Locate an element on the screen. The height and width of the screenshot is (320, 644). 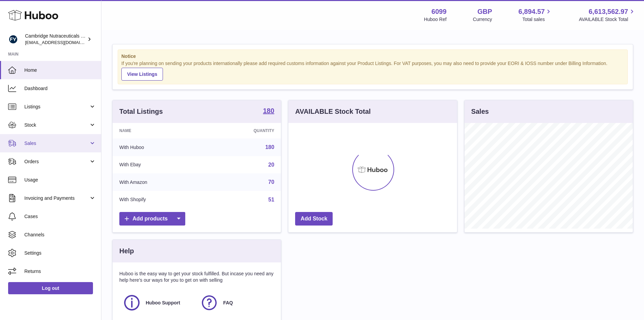
span: Cases is located at coordinates (60, 216).